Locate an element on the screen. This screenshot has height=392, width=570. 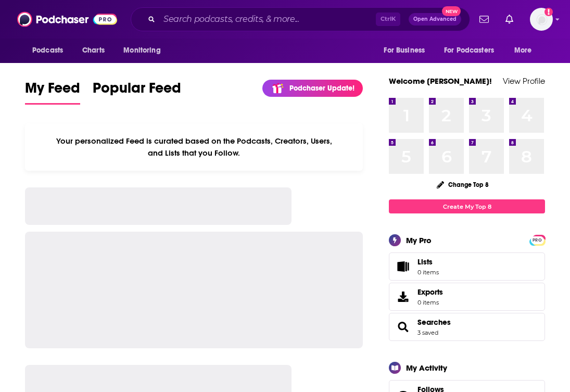
a: Popular Feed is located at coordinates (137, 92).